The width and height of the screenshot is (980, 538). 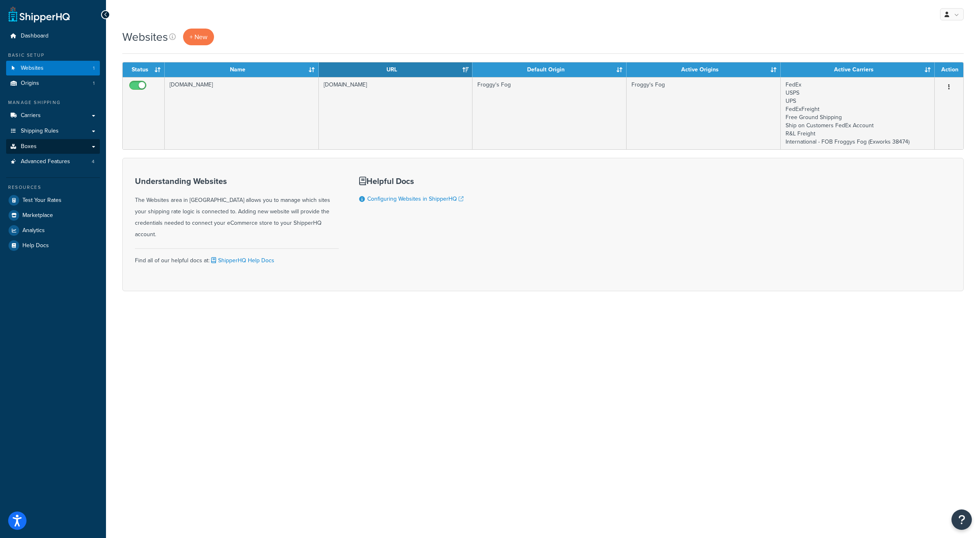 I want to click on h1: Websites, so click(x=145, y=37).